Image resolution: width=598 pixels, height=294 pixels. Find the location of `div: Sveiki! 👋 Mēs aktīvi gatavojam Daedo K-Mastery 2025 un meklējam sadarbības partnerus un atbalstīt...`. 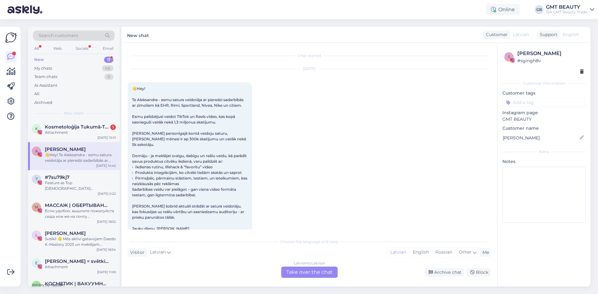

div: Sveiki! 👋 Mēs aktīvi gatavojam Daedo K-Mastery 2025 un meklējam sadarbības partnerus un atbalstīt... is located at coordinates (80, 242).